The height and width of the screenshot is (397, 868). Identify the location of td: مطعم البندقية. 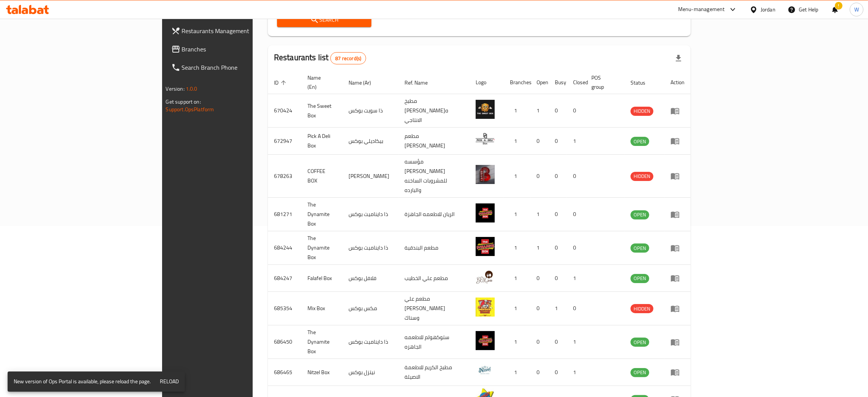
(434, 248).